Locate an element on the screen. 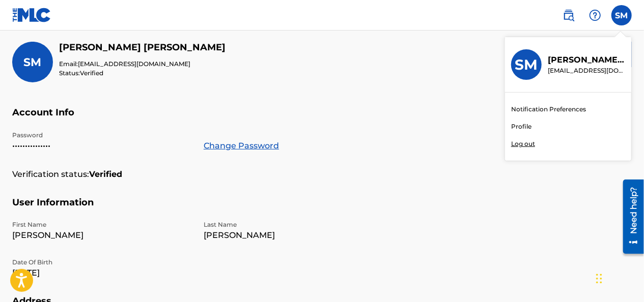  a: Public Search is located at coordinates (568, 15).